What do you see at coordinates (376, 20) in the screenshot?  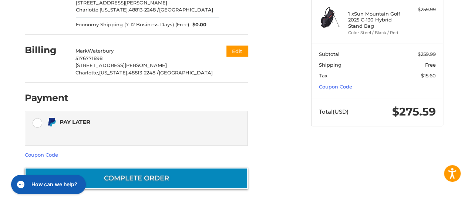 I see `h4: 1 x Sun Mountain Golf 2025 C-130 Hybrid Stand Bag` at bounding box center [376, 20].